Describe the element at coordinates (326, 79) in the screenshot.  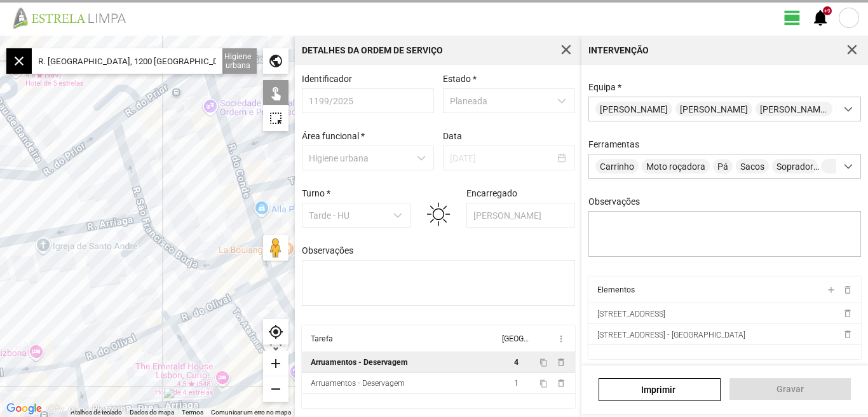
I see `label: Identificador` at that location.